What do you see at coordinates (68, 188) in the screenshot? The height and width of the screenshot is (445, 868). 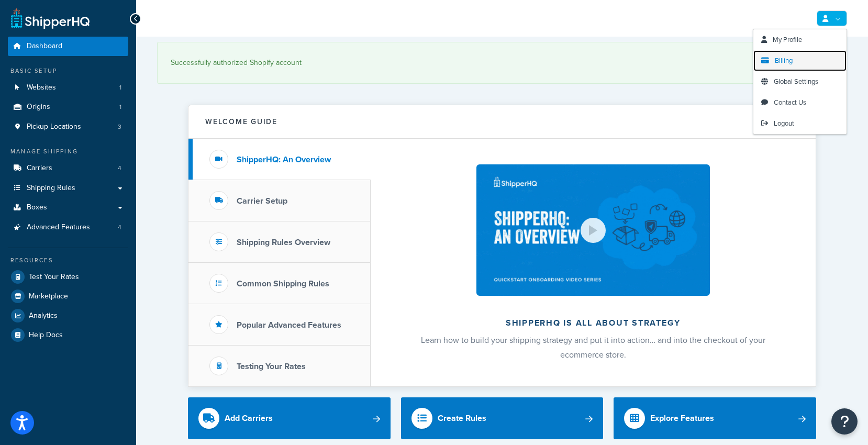 I see `li: Shipping Rules` at bounding box center [68, 188].